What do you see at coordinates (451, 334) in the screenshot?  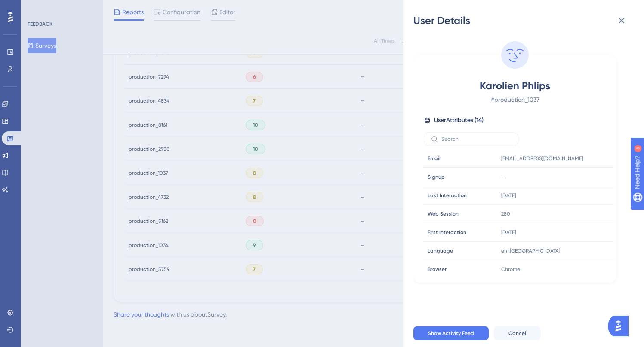 I see `button: Show Activity Feed` at bounding box center [451, 334].